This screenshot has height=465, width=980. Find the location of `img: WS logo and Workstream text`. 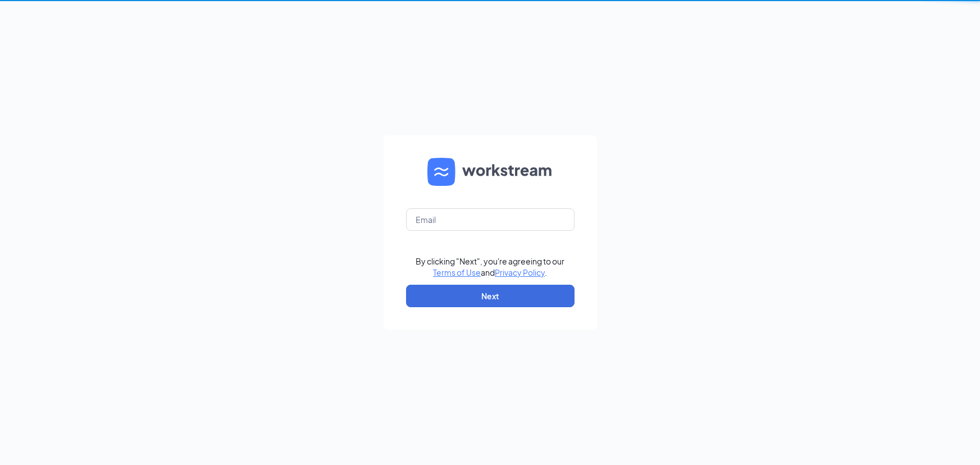

img: WS logo and Workstream text is located at coordinates (490, 171).